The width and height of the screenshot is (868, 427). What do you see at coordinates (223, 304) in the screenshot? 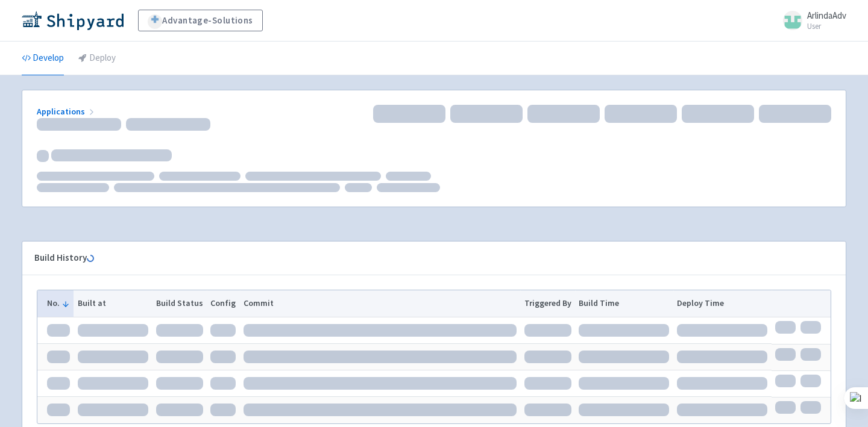
I see `th: Config` at bounding box center [223, 304].